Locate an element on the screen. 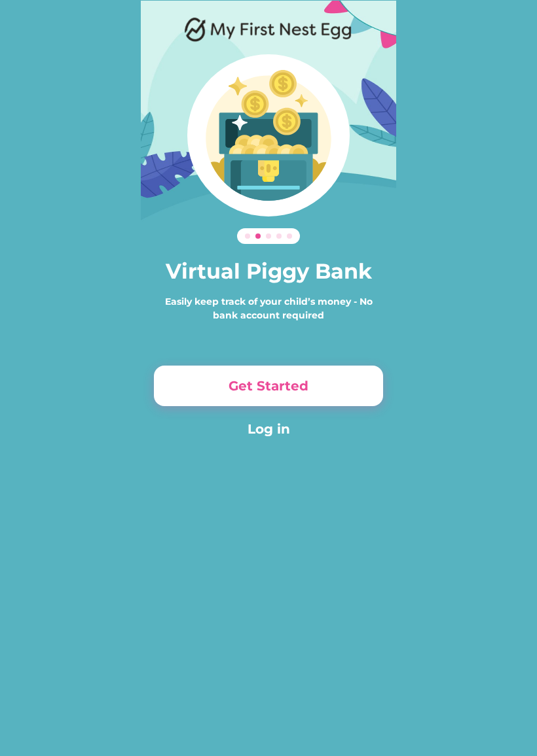 This screenshot has height=756, width=537. button: Get Started is located at coordinates (268, 386).